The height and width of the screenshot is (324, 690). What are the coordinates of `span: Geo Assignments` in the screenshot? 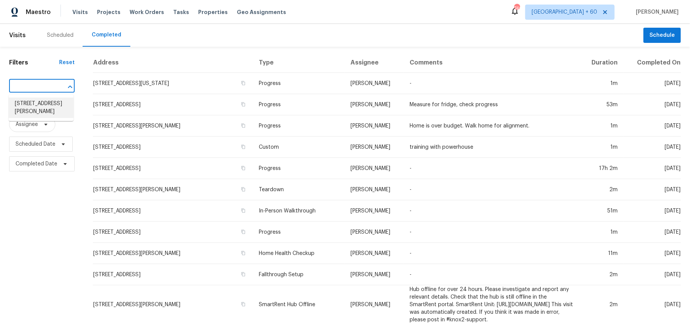 It's located at (262, 12).